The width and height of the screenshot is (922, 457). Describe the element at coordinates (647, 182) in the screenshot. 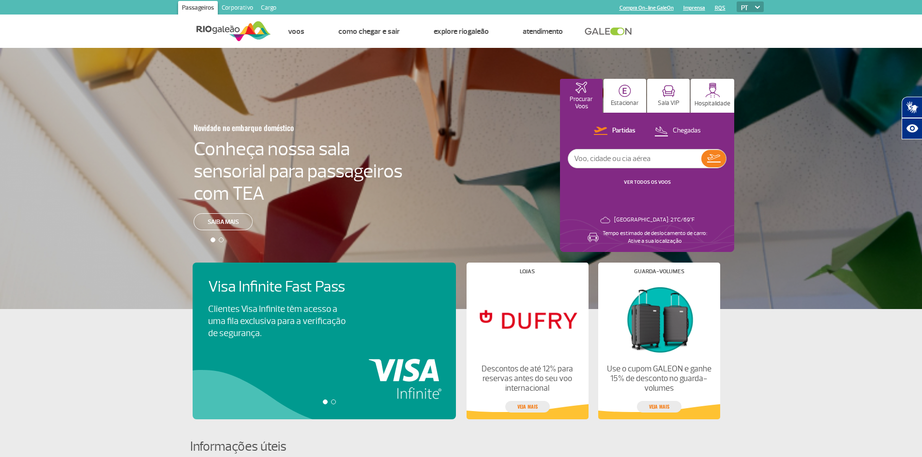

I see `button: VER TODOS OS VOOS` at that location.